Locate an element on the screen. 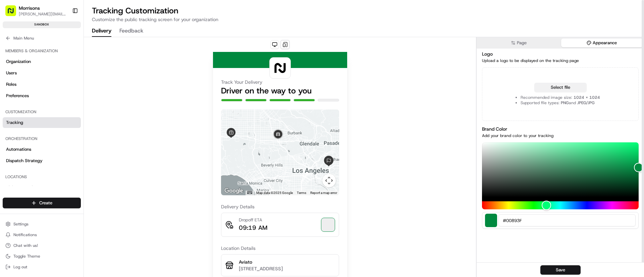 This screenshot has height=277, width=644. a: Organization is located at coordinates (41, 62).